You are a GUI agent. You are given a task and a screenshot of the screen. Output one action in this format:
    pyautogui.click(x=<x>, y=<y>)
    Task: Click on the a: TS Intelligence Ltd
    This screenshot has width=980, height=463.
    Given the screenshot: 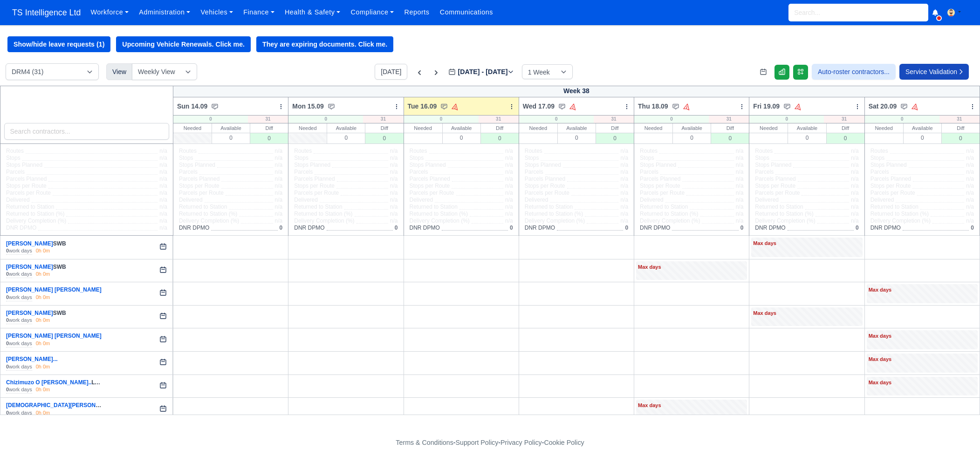 What is the action you would take?
    pyautogui.click(x=46, y=13)
    